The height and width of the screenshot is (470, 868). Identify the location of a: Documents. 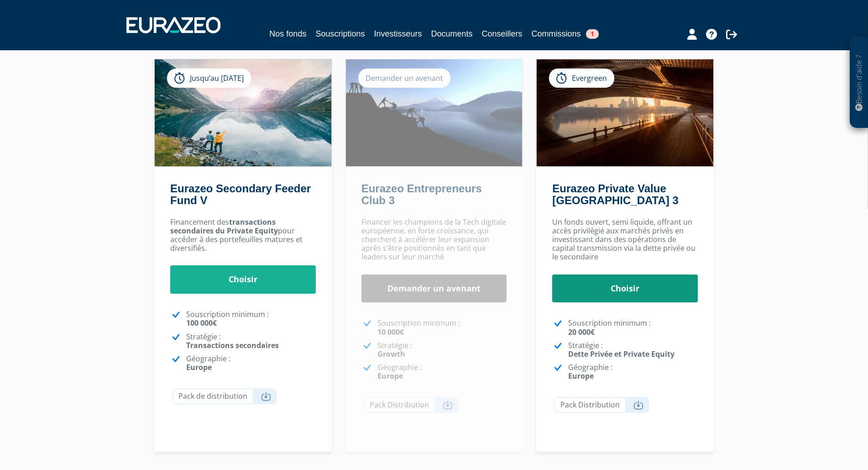
(452, 34).